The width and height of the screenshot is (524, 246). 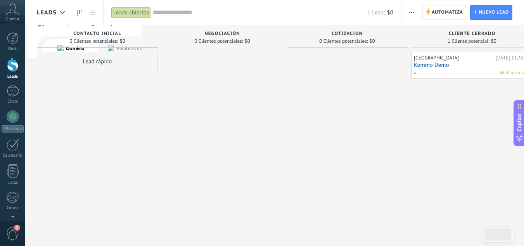 I want to click on span: Negociación, so click(x=222, y=34).